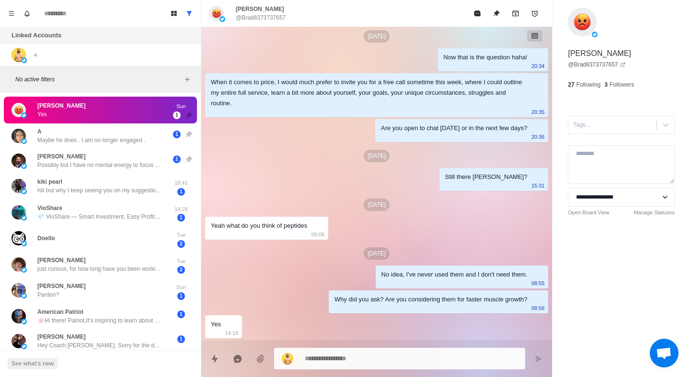 This screenshot has height=377, width=690. Describe the element at coordinates (654, 213) in the screenshot. I see `a: Manage Statuses` at that location.